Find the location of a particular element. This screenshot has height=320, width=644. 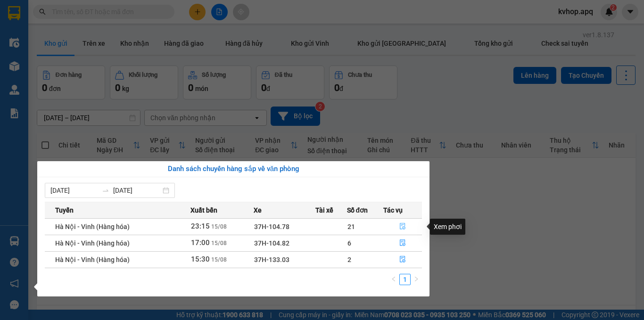

span: right is located at coordinates (416, 279).